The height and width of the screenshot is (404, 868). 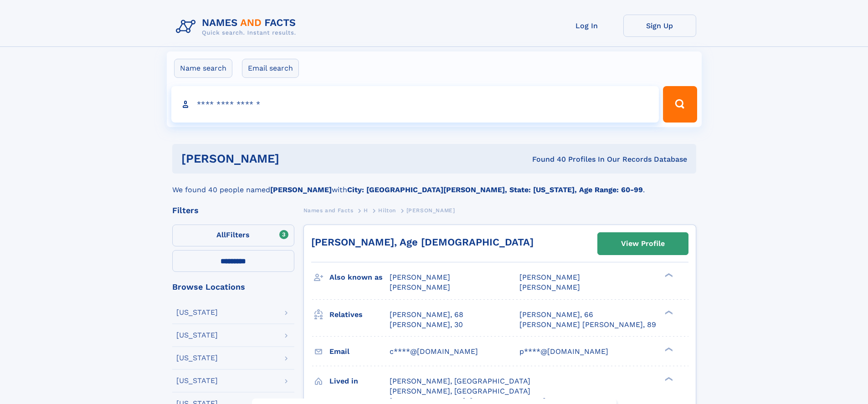 I want to click on a: View Profile, so click(x=643, y=244).